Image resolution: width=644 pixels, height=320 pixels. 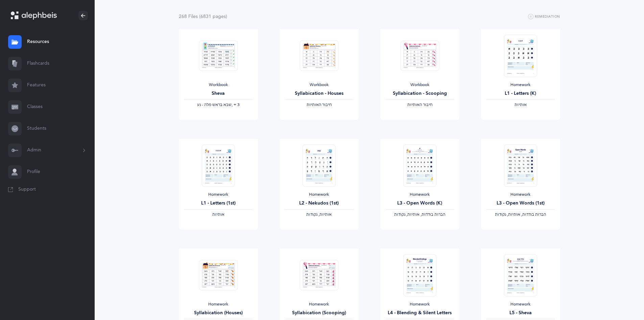 I want to click on img: Homework_L1_Letters_O_Red_EN_thumbnail_1731215195.png, so click(x=218, y=166).